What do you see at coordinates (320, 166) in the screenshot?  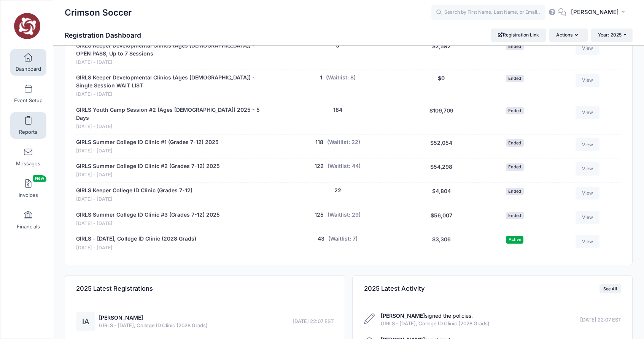 I see `button: 122` at bounding box center [320, 166].